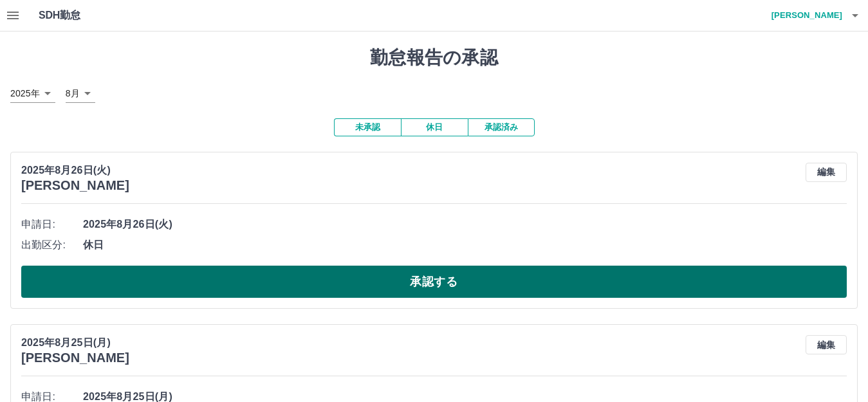 The width and height of the screenshot is (868, 402). What do you see at coordinates (52, 224) in the screenshot?
I see `span: 申請日:` at bounding box center [52, 224].